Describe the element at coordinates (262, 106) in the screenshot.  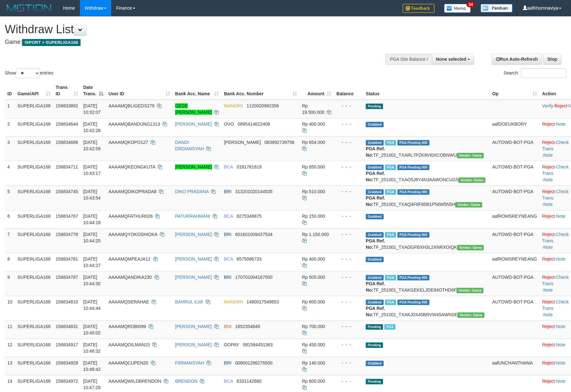
I see `span: Copy 1120020982356 to clipboard` at that location.